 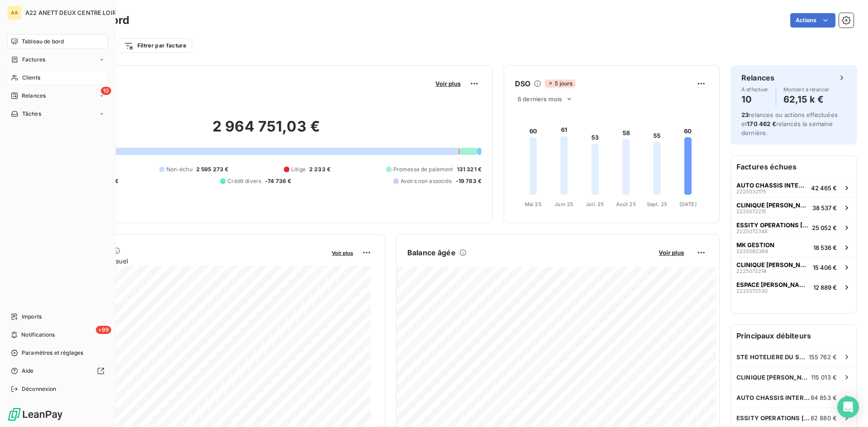 I want to click on tspan: Juil. 25, so click(x=595, y=205).